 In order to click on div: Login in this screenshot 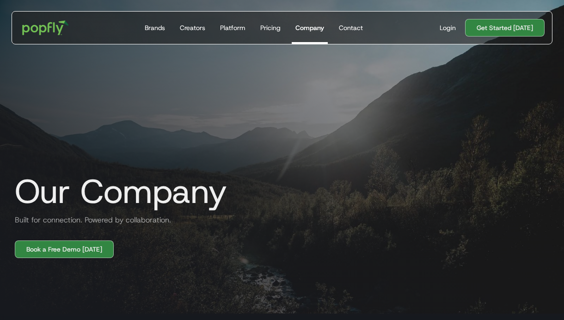, I will do `click(447, 28)`.